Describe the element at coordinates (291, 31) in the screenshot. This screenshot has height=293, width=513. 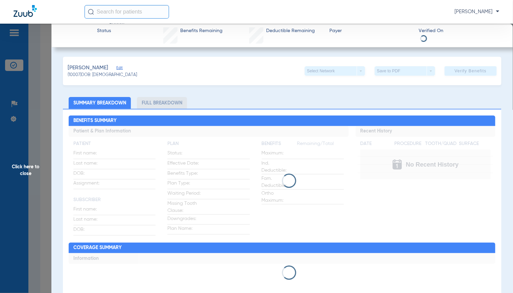
I see `span: Deductible Remaining` at that location.